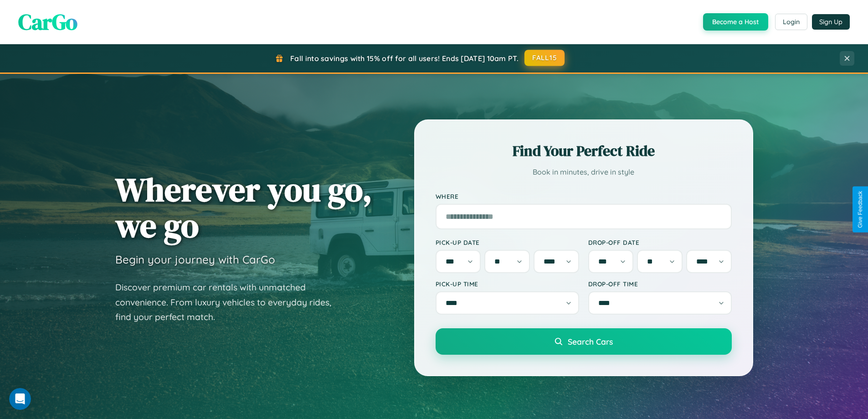 This screenshot has width=868, height=419. Describe the element at coordinates (584, 151) in the screenshot. I see `h2: Find Your Perfect Ride` at that location.